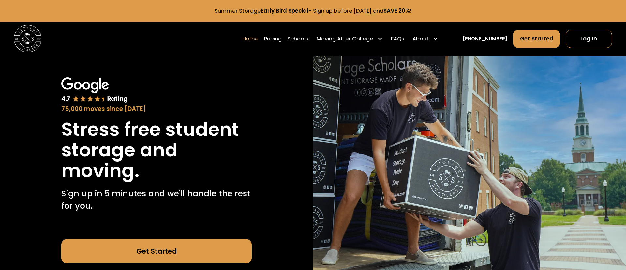 Image resolution: width=626 pixels, height=270 pixels. I want to click on strong: Early Bird Special, so click(285, 11).